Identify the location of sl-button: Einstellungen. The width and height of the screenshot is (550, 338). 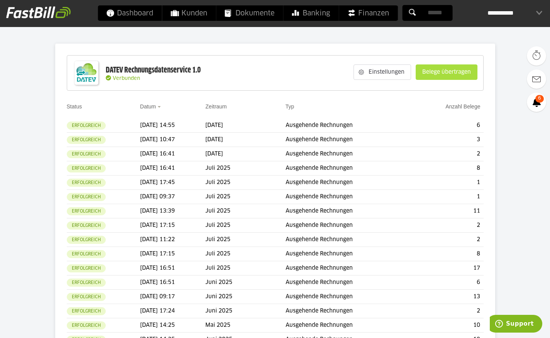
(382, 72).